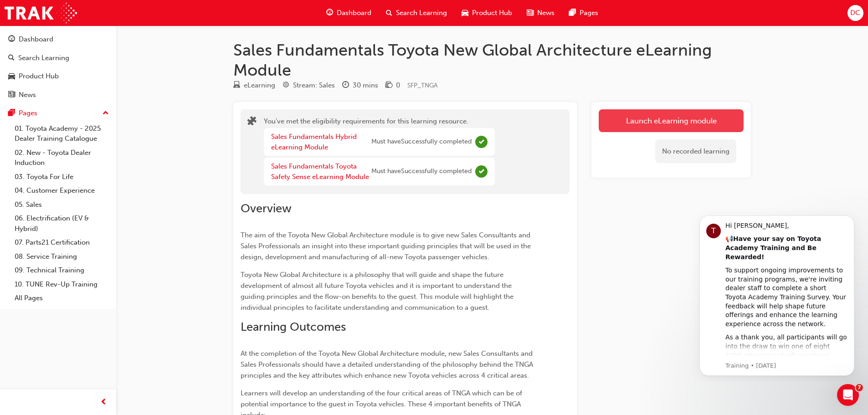 This screenshot has height=415, width=868. What do you see at coordinates (88, 40) in the screenshot?
I see `b: Have your say on Toyota Academy Training and Be Rewarded!` at bounding box center [88, 40].